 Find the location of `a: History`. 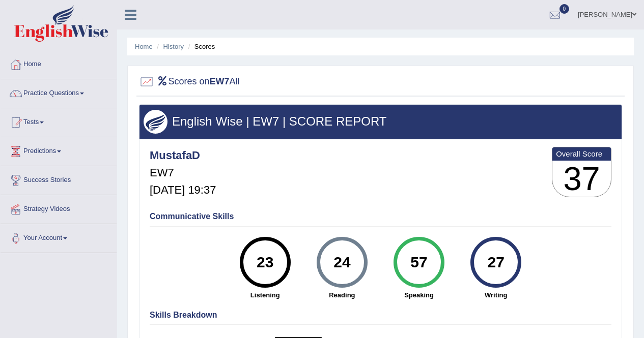

a: History is located at coordinates (173, 46).